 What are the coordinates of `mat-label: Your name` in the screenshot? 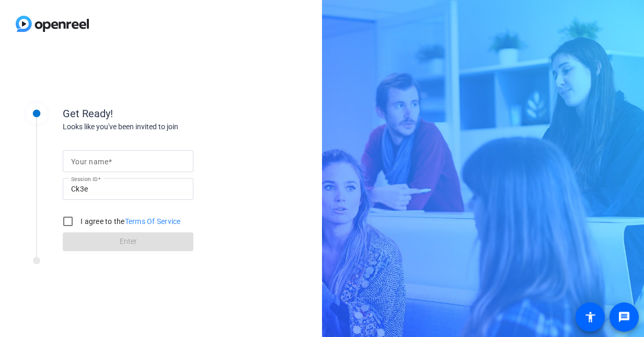 It's located at (89, 162).